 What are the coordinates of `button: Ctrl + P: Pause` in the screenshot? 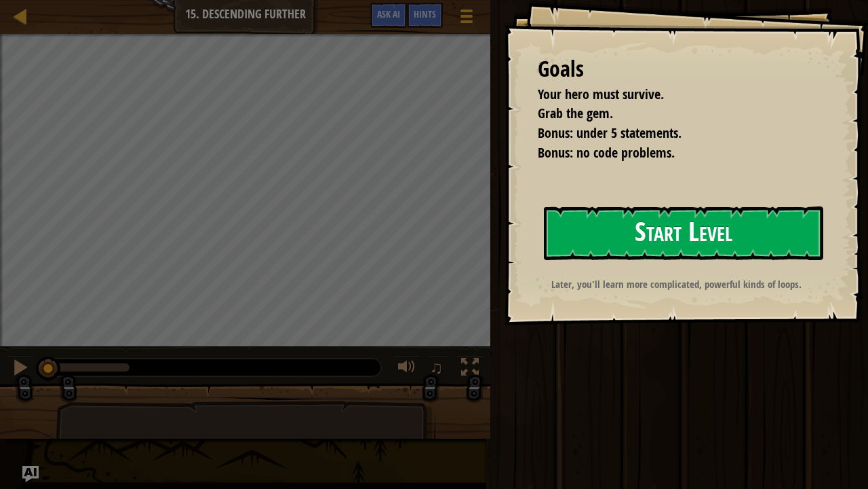 It's located at (20, 368).